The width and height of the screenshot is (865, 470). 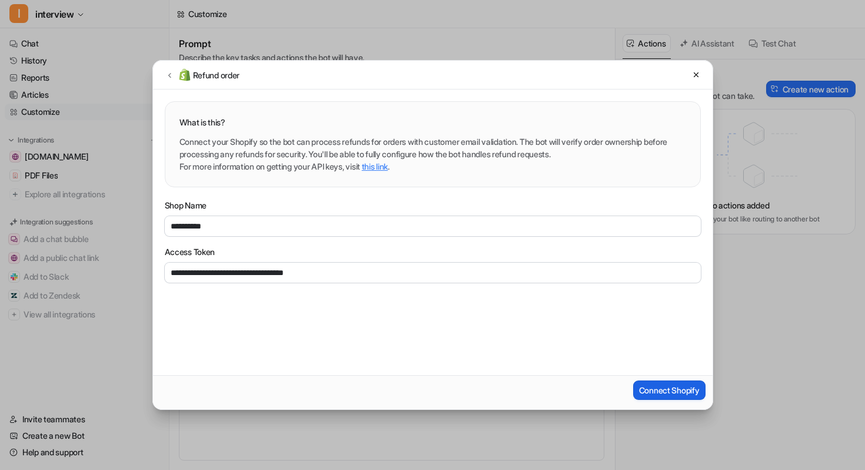 What do you see at coordinates (669, 389) in the screenshot?
I see `span: Connect Shopify` at bounding box center [669, 389].